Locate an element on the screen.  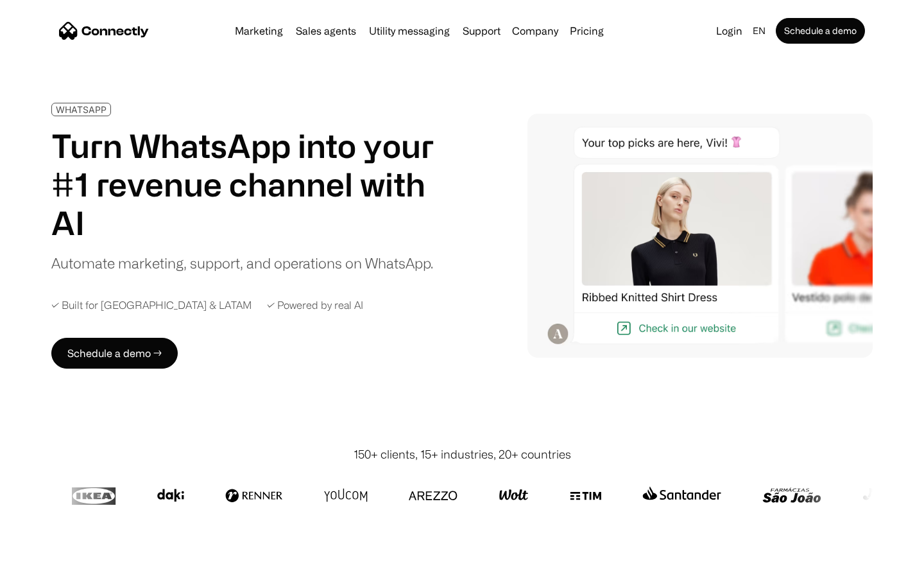
a: Utility messaging is located at coordinates (409, 31).